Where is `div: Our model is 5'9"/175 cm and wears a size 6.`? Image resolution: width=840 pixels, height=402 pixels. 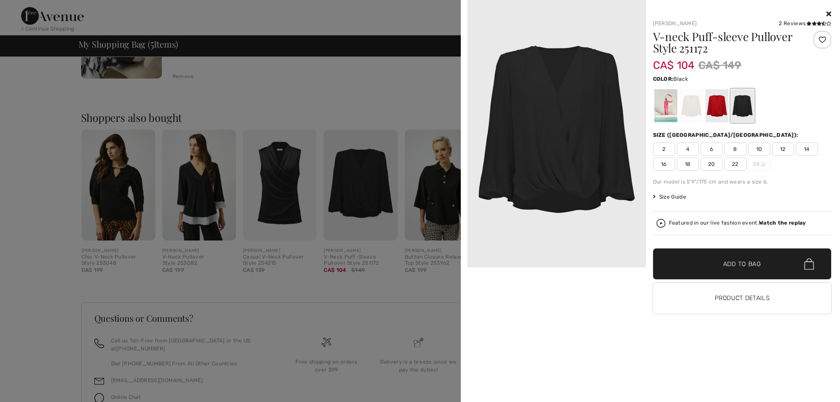
div: Our model is 5'9"/175 cm and wears a size 6. is located at coordinates (742, 182).